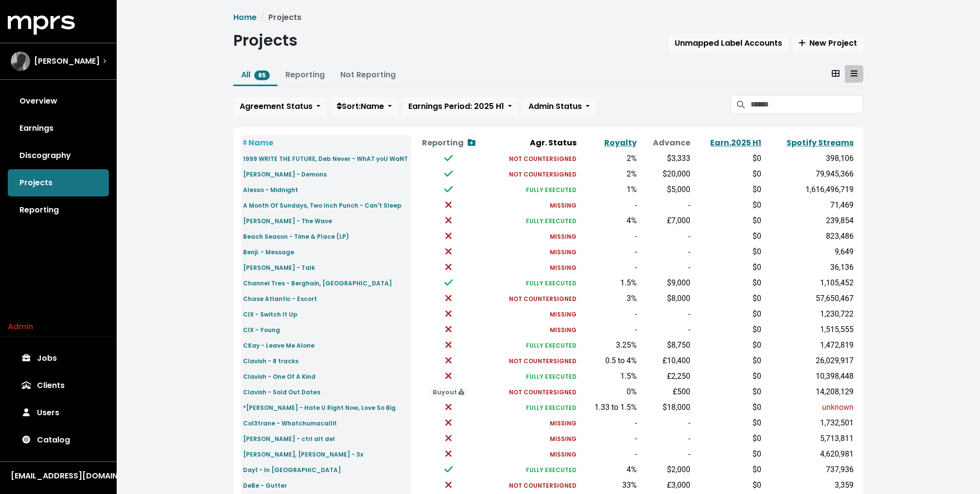 This screenshot has width=980, height=494. What do you see at coordinates (262, 75) in the screenshot?
I see `span: 85` at bounding box center [262, 75].